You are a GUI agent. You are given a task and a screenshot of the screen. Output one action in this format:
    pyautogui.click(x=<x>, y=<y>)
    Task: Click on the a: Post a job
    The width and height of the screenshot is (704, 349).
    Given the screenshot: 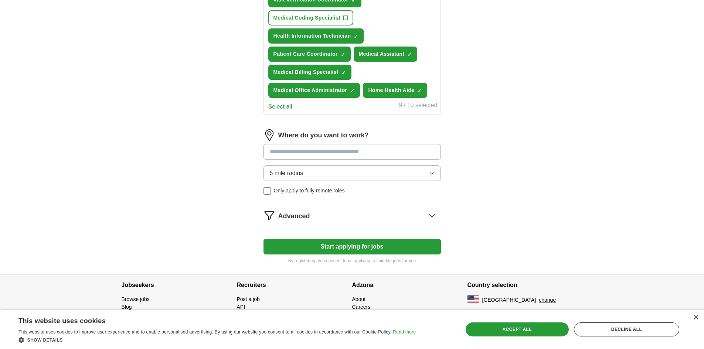 What is the action you would take?
    pyautogui.click(x=248, y=299)
    